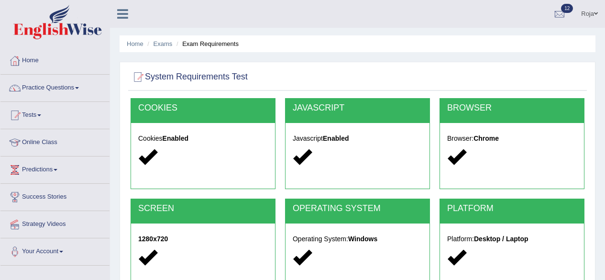 This screenshot has width=605, height=280. What do you see at coordinates (203, 108) in the screenshot?
I see `h2: COOKIES` at bounding box center [203, 108].